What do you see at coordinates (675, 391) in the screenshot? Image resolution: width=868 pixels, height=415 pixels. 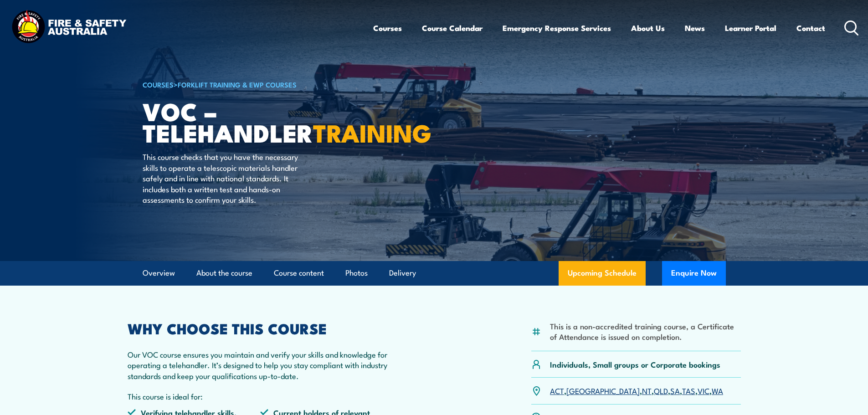 I see `a: SA` at bounding box center [675, 391].